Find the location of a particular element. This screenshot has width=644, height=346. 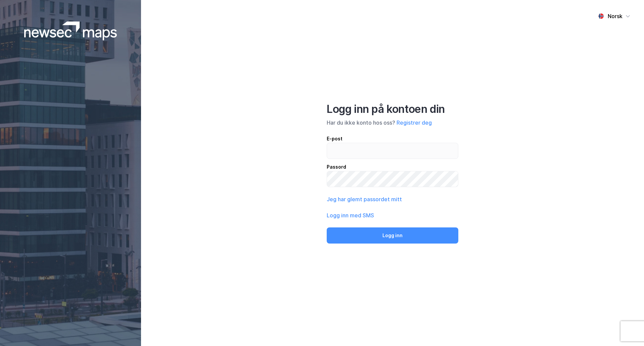

img: logoWhite.bf58a803f64e89776f2b079ca2356427.svg is located at coordinates (70, 31).